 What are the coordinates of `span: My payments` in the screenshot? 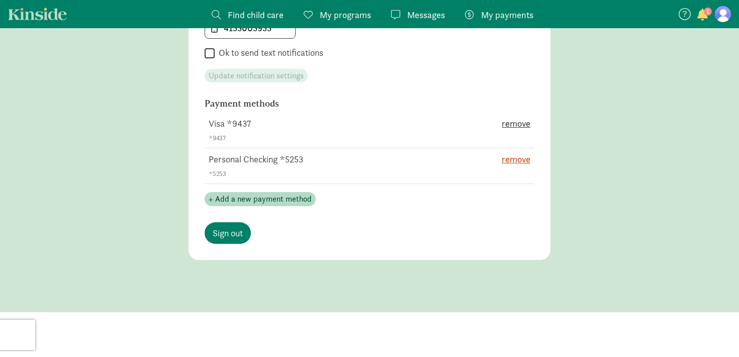 It's located at (507, 15).